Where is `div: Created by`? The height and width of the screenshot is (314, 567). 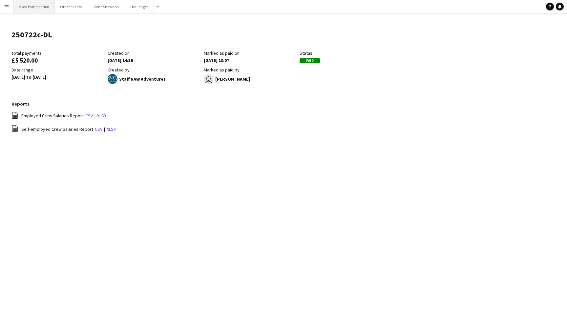 div: Created by is located at coordinates (154, 70).